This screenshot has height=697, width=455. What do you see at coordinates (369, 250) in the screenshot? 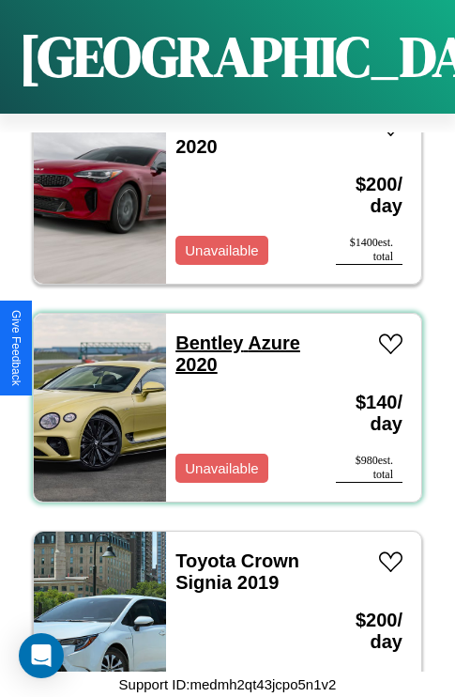
I see `div: $ 1400 est. total` at bounding box center [369, 250].